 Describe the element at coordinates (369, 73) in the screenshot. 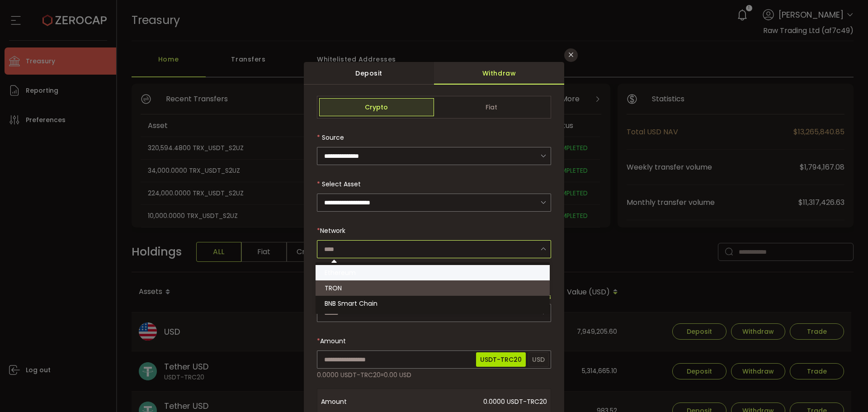

I see `div: Deposit` at that location.